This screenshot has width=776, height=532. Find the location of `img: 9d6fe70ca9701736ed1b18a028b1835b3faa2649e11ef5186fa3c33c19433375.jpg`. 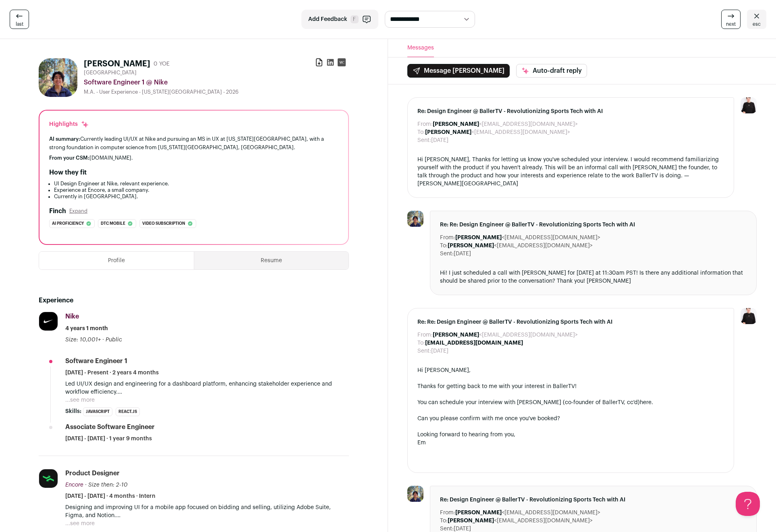

img: 9d6fe70ca9701736ed1b18a028b1835b3faa2649e11ef5186fa3c33c19433375.jpg is located at coordinates (48, 322).